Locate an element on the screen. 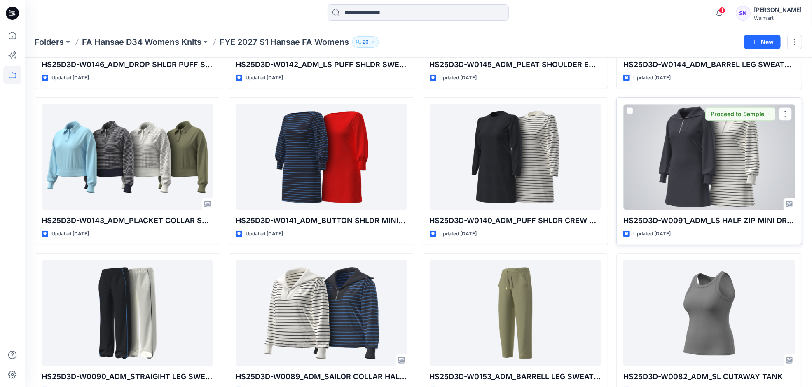 The height and width of the screenshot is (387, 812). p: HS25D3D-W0141_ADM_BUTTON SHLDR MINI DRESS is located at coordinates (321, 221).